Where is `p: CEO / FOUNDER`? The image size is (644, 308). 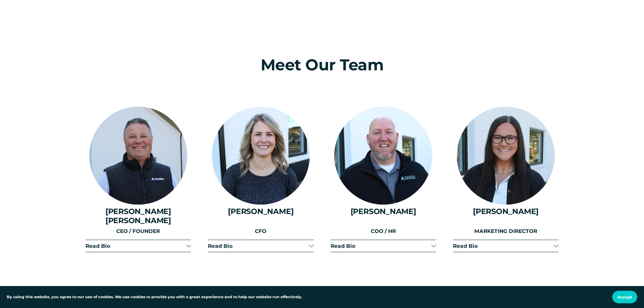 p: CEO / FOUNDER is located at coordinates (138, 231).